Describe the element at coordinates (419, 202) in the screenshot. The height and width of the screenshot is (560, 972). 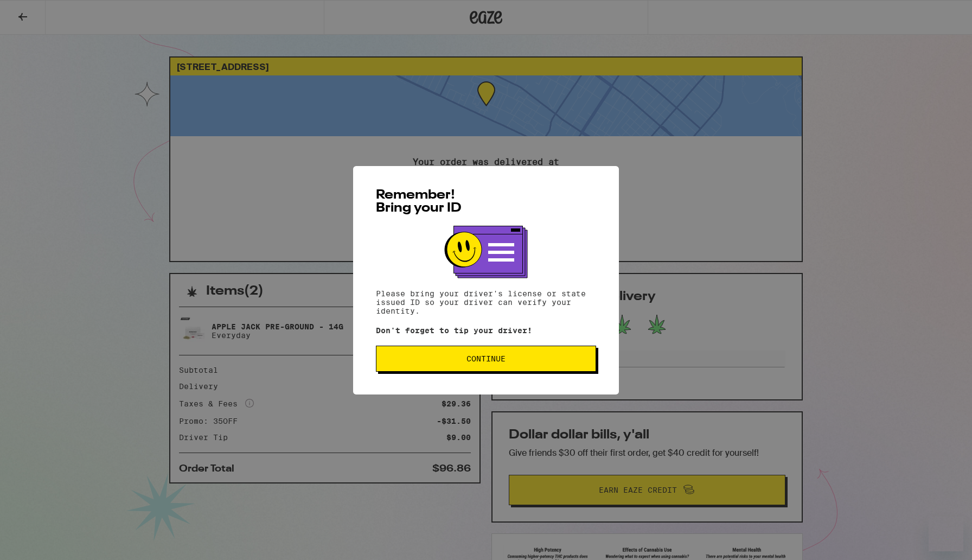
I see `span: Remember! Bring your ID` at that location.